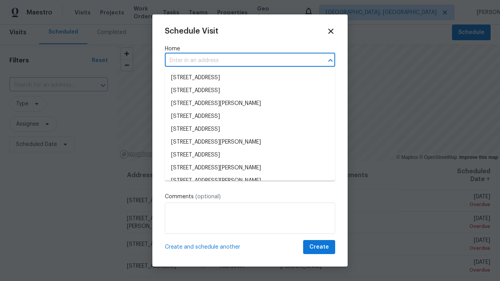 Image resolution: width=500 pixels, height=281 pixels. I want to click on span: Schedule Visit, so click(192, 31).